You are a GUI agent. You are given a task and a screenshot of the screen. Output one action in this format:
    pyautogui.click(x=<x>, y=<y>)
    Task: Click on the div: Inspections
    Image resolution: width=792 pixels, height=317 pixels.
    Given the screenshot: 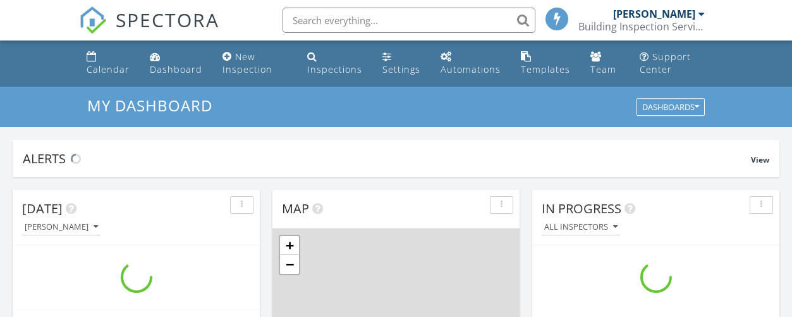 What is the action you would take?
    pyautogui.click(x=334, y=69)
    